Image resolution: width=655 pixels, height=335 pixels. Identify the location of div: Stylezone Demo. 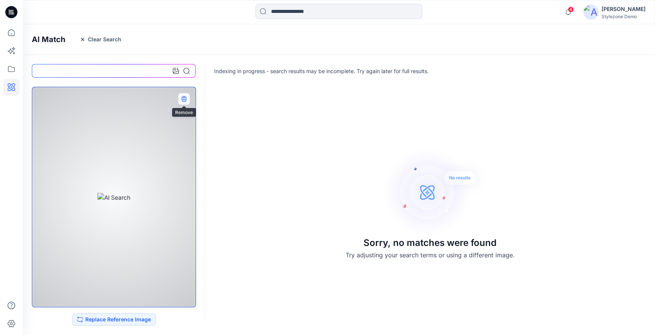
(623, 16).